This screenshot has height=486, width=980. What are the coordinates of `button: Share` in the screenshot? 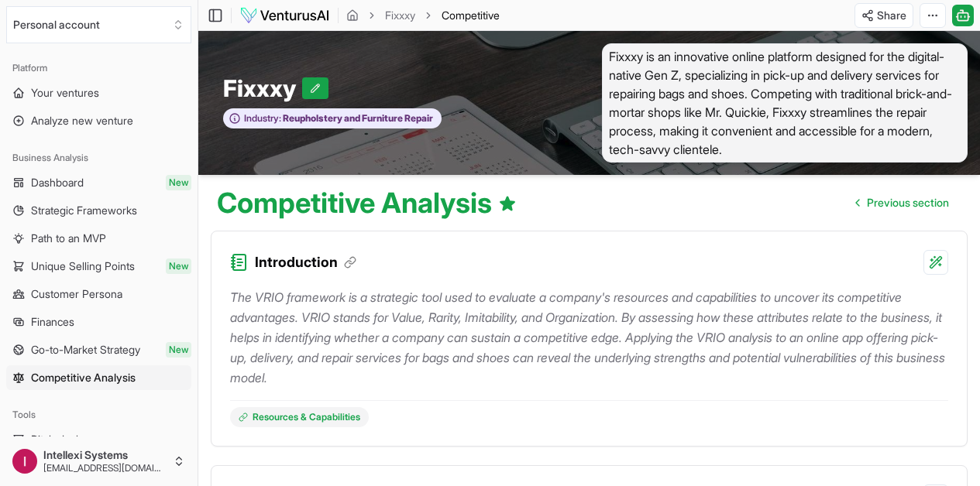 It's located at (884, 15).